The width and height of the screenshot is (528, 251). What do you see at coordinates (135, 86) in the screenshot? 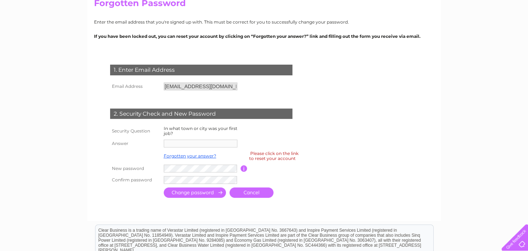
I see `th: Email Address` at bounding box center [135, 86].